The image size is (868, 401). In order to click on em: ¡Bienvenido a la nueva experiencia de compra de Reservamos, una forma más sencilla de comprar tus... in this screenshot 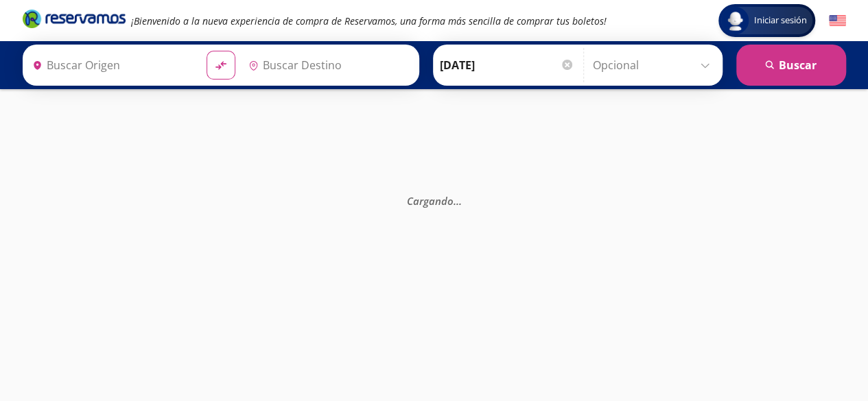, I will do `click(369, 20)`.